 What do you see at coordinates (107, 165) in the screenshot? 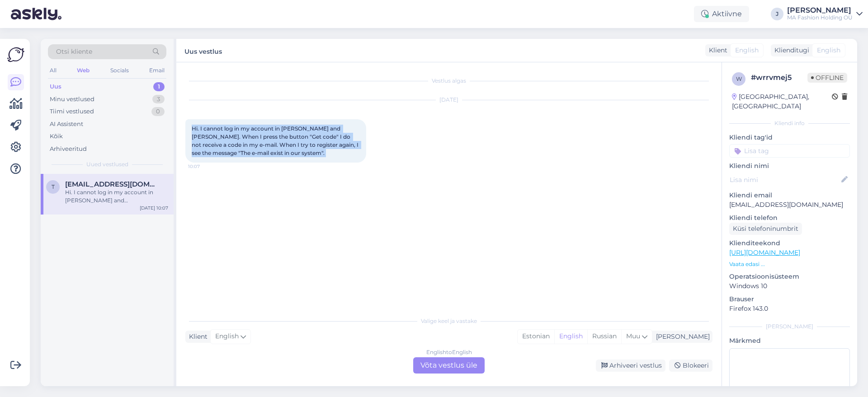
I see `span: Uued vestlused` at bounding box center [107, 165].